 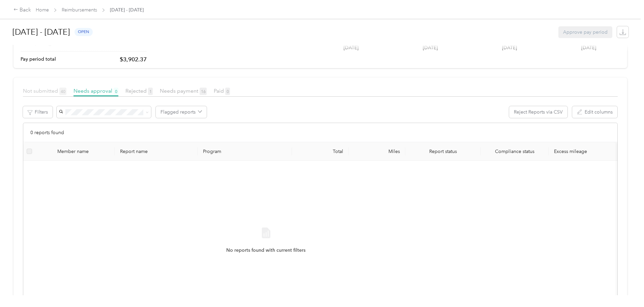 I want to click on button: Flagged reports, so click(x=181, y=112).